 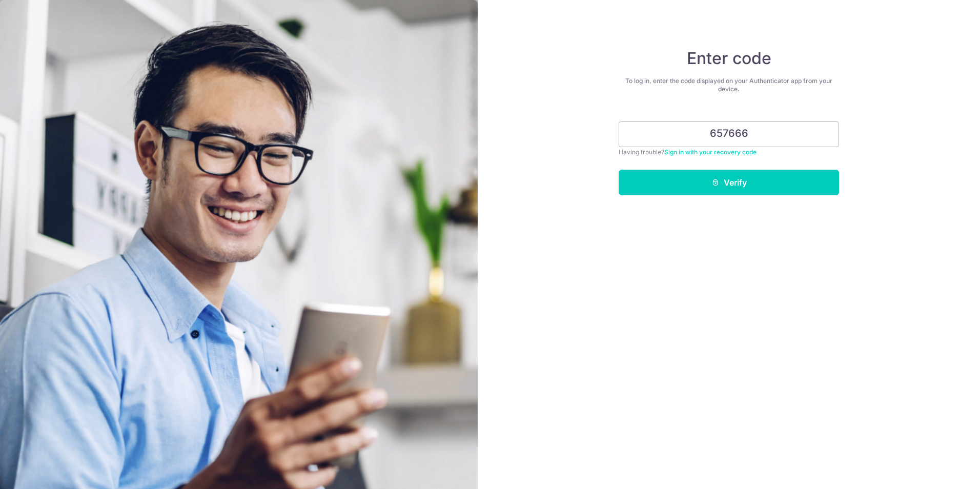 What do you see at coordinates (729, 152) in the screenshot?
I see `div: Having trouble?` at bounding box center [729, 152].